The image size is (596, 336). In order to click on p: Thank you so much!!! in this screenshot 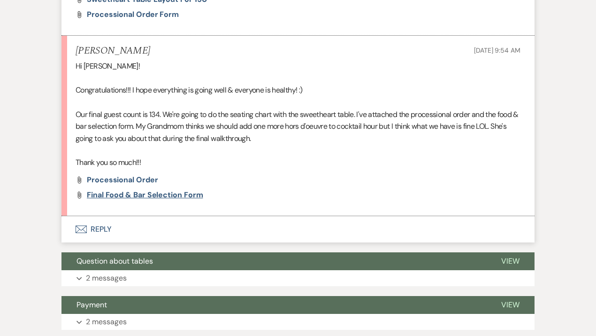, I will do `click(298, 162)`.